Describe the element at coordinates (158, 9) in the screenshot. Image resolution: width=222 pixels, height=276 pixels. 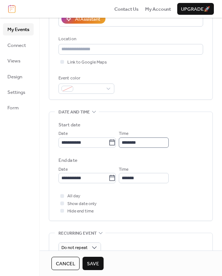
I see `a: My Account` at that location.